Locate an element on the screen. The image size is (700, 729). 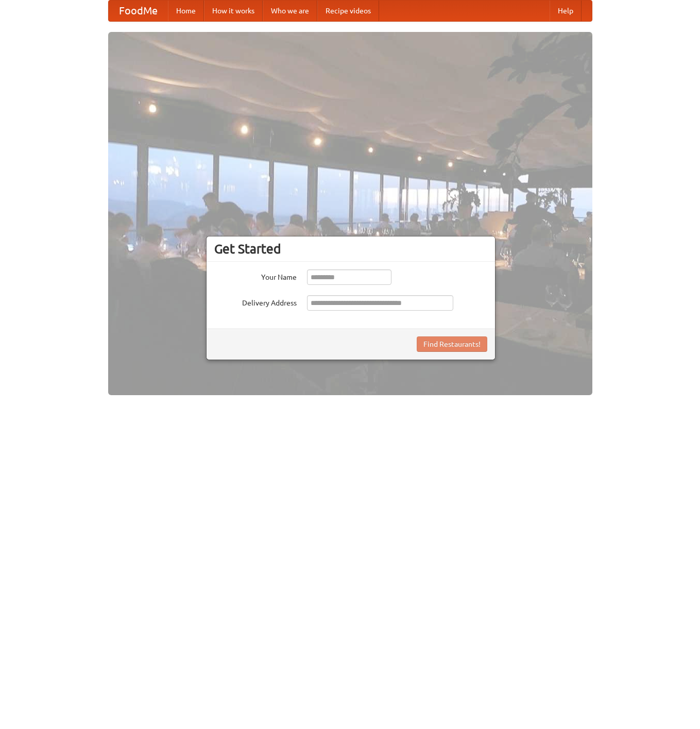
a: How it works is located at coordinates (233, 11).